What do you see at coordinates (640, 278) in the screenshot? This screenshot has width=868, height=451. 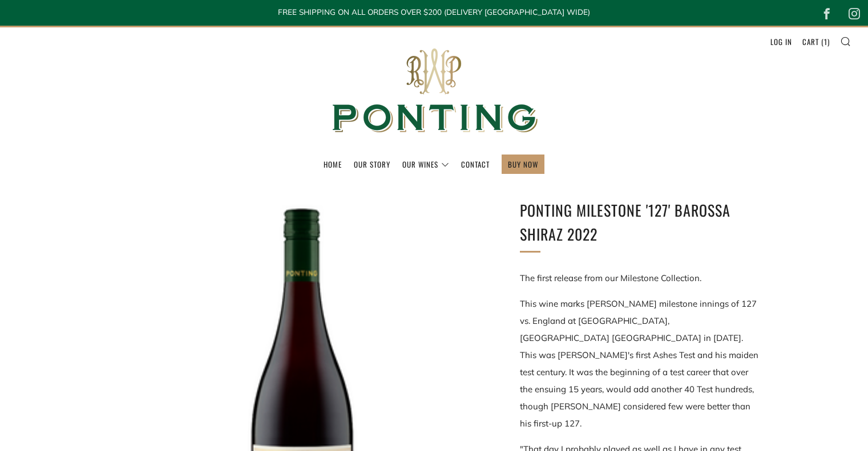 I see `p: The first release from our Milestone Collection.` at bounding box center [640, 278].